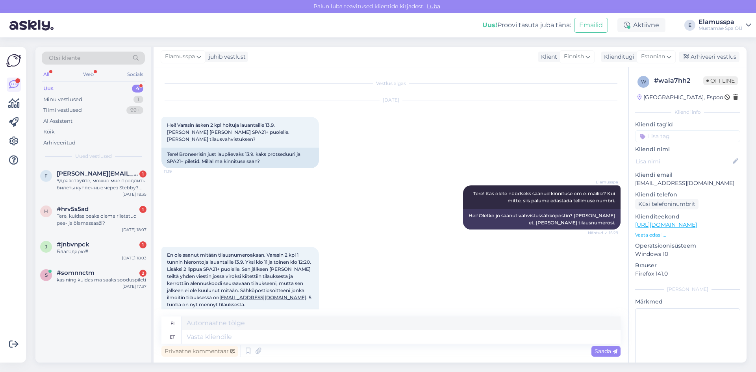  What do you see at coordinates (666, 204) in the screenshot?
I see `div: Küsi telefoninumbrit` at bounding box center [666, 204].